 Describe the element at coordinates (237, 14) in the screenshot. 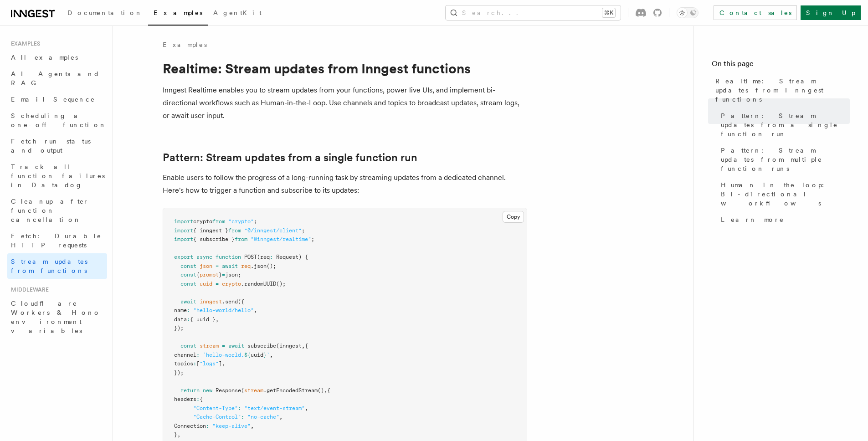

I see `a: AgentKit` at that location.